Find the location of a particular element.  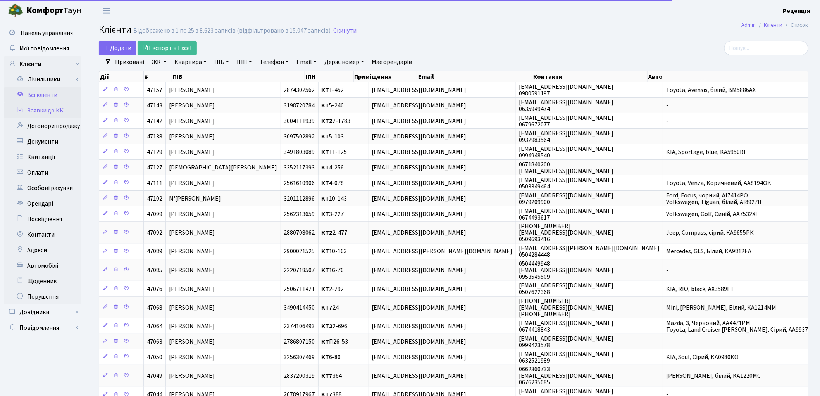

span: 10-143 is located at coordinates (334, 198).